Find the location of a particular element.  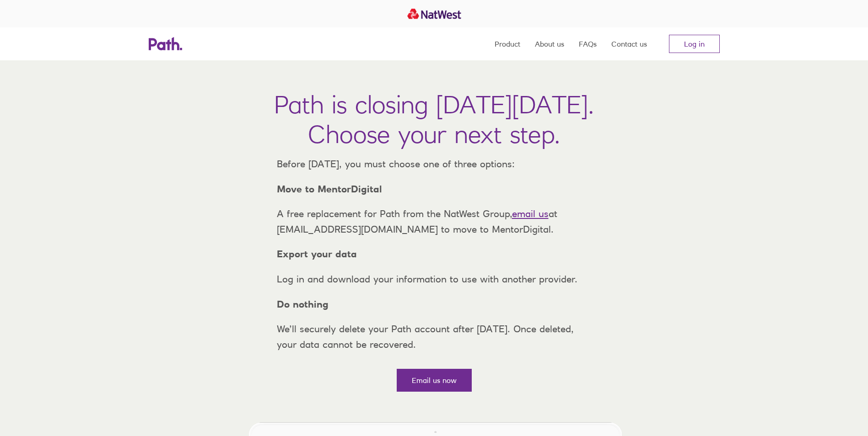

strong: Do nothing is located at coordinates (303, 304).